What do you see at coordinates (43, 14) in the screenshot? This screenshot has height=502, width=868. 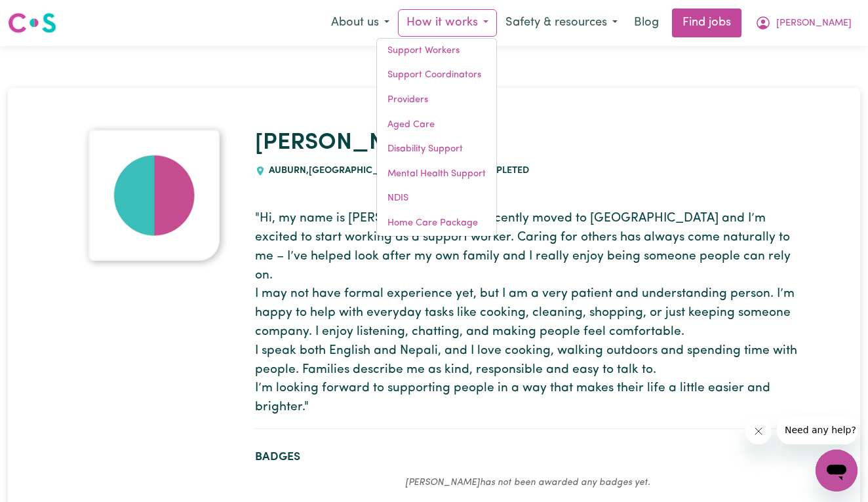 I see `span: Need any help?` at bounding box center [43, 14].